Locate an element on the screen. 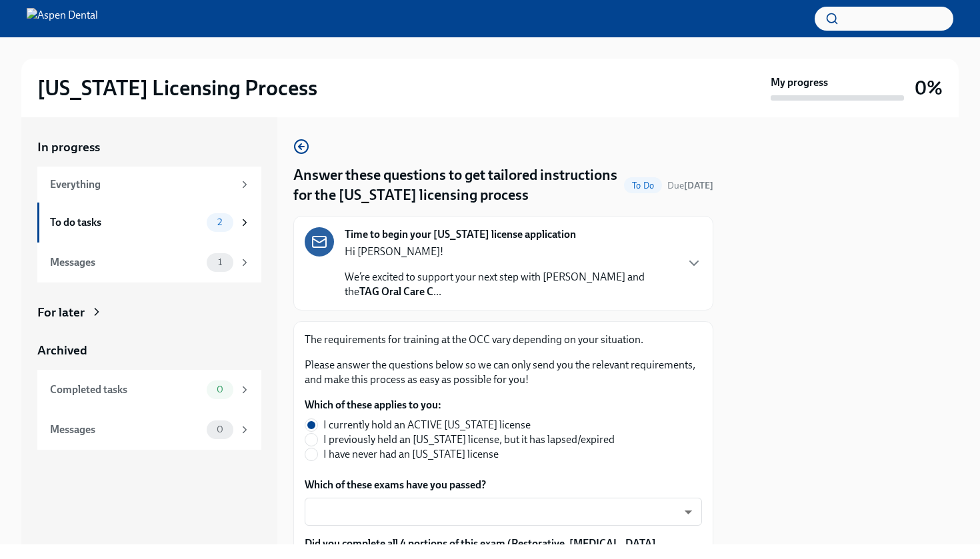 This screenshot has height=559, width=980. span: To Do is located at coordinates (643, 186).